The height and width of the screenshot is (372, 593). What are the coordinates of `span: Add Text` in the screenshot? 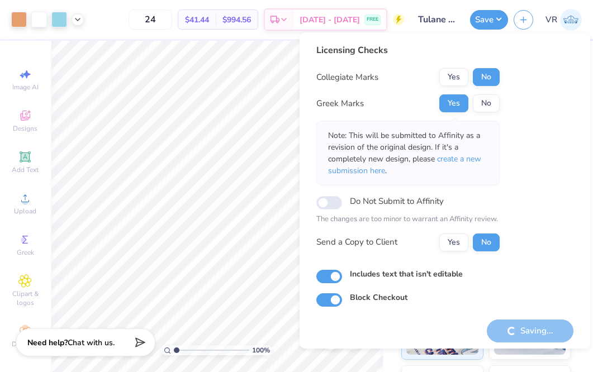 It's located at (25, 170).